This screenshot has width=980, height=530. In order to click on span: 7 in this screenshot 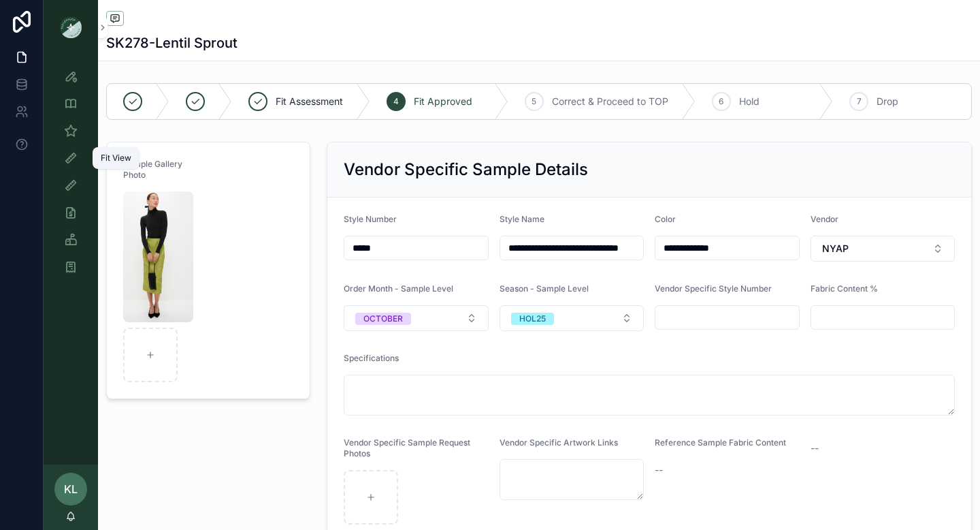, I will do `click(859, 101)`.